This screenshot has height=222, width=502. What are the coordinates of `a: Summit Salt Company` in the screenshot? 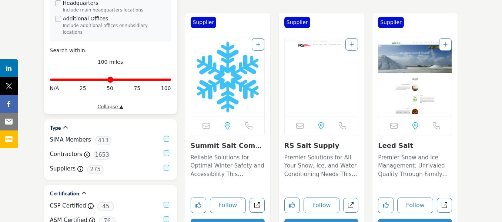 It's located at (227, 149).